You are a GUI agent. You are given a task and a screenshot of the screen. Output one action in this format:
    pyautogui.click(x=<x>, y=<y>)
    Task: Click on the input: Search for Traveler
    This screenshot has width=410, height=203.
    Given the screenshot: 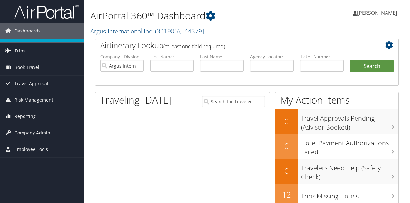 What is the action you would take?
    pyautogui.click(x=234, y=102)
    